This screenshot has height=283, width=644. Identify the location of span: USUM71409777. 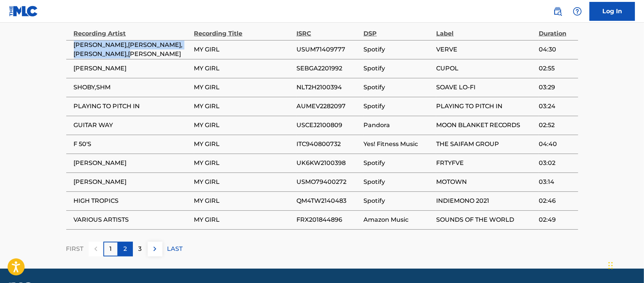
(328, 49).